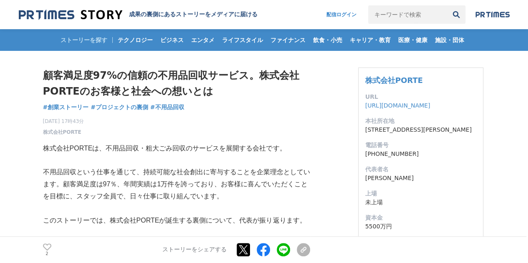  Describe the element at coordinates (71, 15) in the screenshot. I see `img: 成果の裏側にあるストーリーをメディアに届ける` at that location.